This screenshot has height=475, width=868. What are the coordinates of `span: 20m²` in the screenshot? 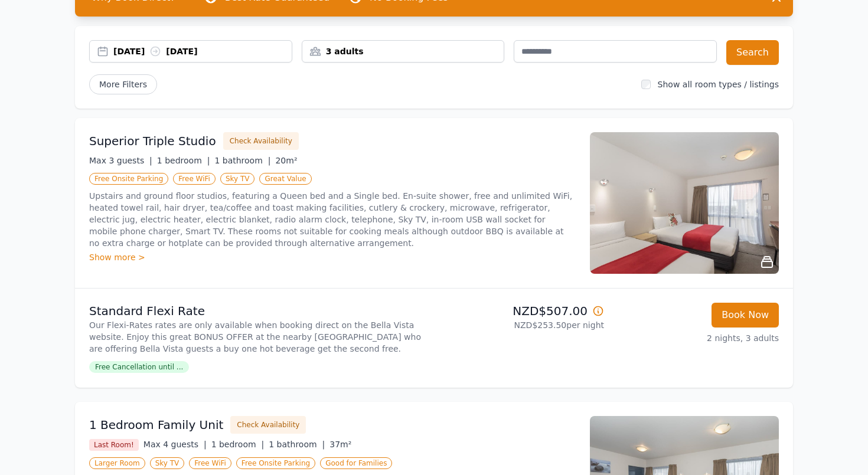 It's located at (286, 161).